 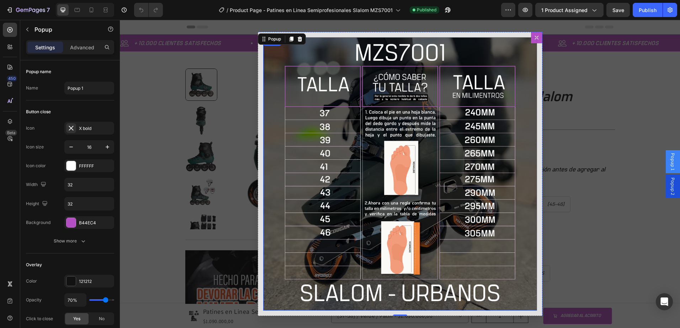 What do you see at coordinates (65, 30) in the screenshot?
I see `p: Popup` at bounding box center [65, 30].